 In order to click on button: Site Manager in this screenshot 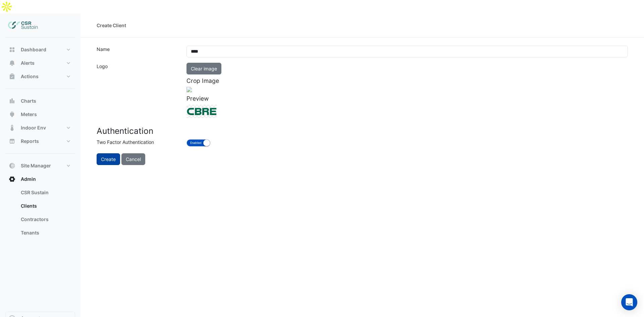, I will do `click(40, 166)`.